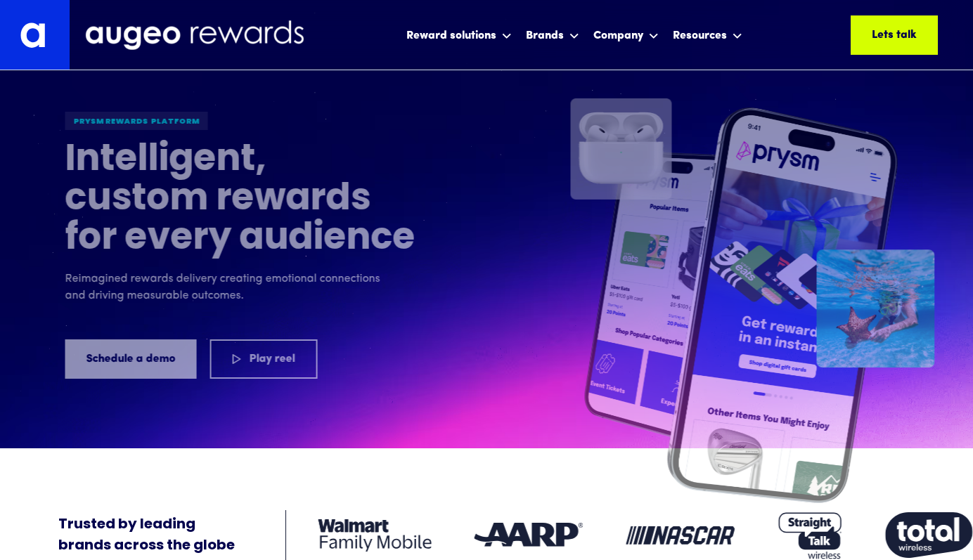  Describe the element at coordinates (227, 288) in the screenshot. I see `p: Reimagined rewards delivery creating emotional connections and driving measurable outcomes.` at that location.